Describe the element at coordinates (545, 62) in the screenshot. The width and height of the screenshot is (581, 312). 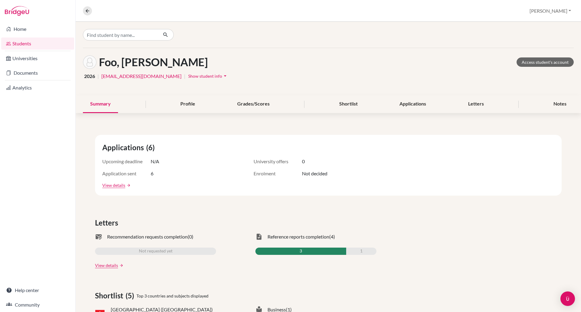
I see `a: Access student's account` at that location.